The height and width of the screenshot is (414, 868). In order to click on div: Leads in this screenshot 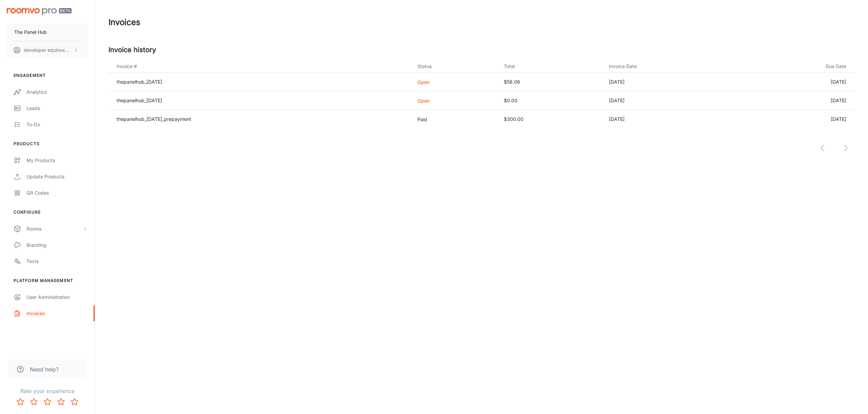, I will do `click(57, 109)`.